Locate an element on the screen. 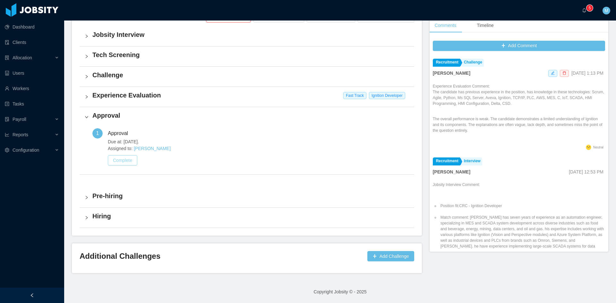  a: Interview is located at coordinates (472, 161).